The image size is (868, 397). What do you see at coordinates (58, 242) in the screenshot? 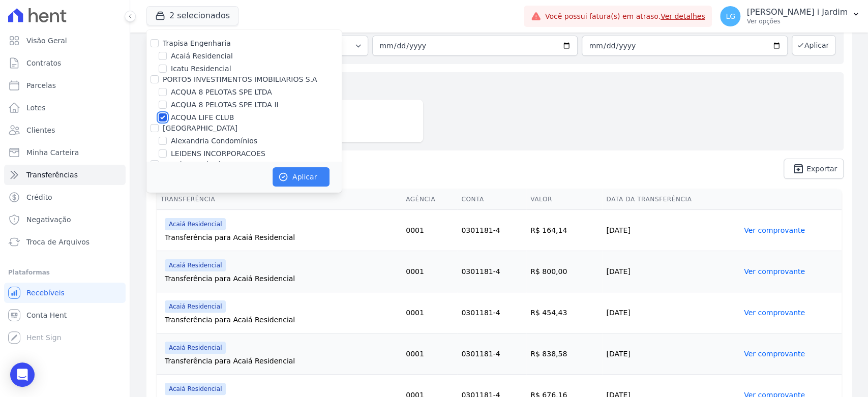
I see `span: Troca de Arquivos` at bounding box center [58, 242].